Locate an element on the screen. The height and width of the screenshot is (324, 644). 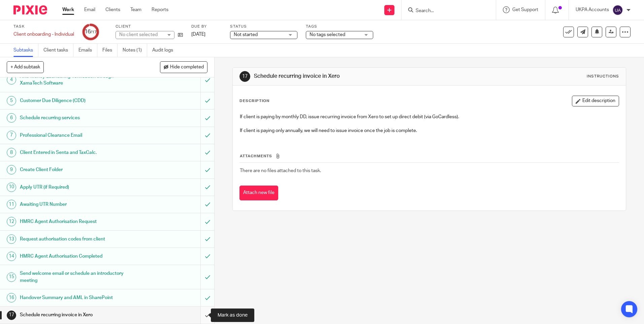
div: 7 is located at coordinates (11, 136).